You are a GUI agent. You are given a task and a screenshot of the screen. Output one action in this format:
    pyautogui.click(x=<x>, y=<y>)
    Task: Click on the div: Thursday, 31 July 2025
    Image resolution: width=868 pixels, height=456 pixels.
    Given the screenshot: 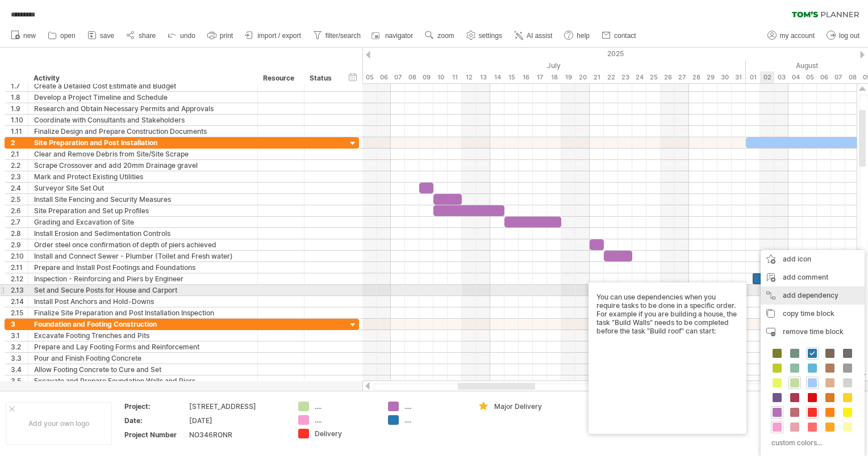 What is the action you would take?
    pyautogui.click(x=739, y=77)
    